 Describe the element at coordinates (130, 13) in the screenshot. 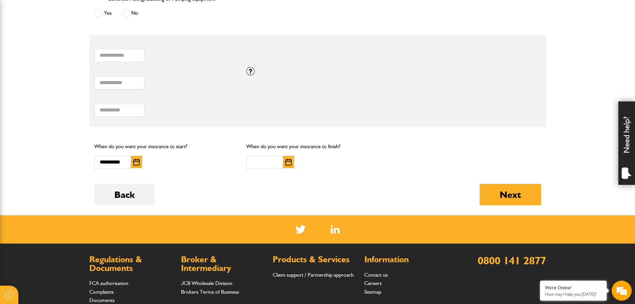

I see `label: No` at that location.